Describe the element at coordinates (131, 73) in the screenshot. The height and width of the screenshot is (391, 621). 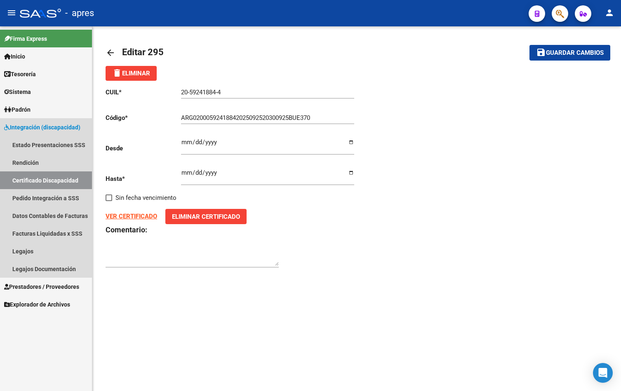
I see `button: Eliminar` at that location.